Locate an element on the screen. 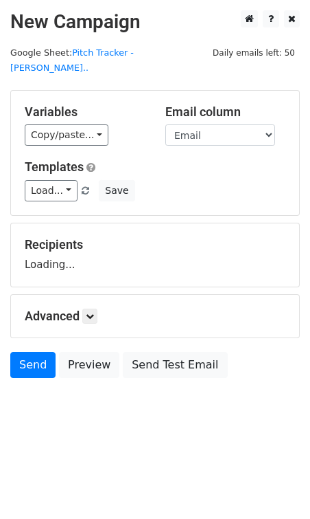 This screenshot has width=310, height=519. h5: Variables is located at coordinates (84, 112).